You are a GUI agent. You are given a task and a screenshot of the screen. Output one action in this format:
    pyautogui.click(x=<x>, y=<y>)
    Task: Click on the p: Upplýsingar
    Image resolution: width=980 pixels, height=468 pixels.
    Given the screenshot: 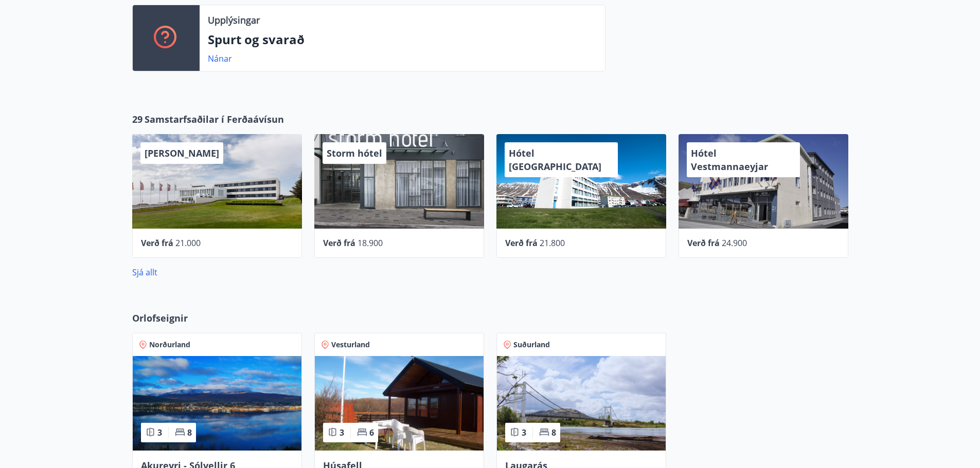 What is the action you would take?
    pyautogui.click(x=233, y=20)
    